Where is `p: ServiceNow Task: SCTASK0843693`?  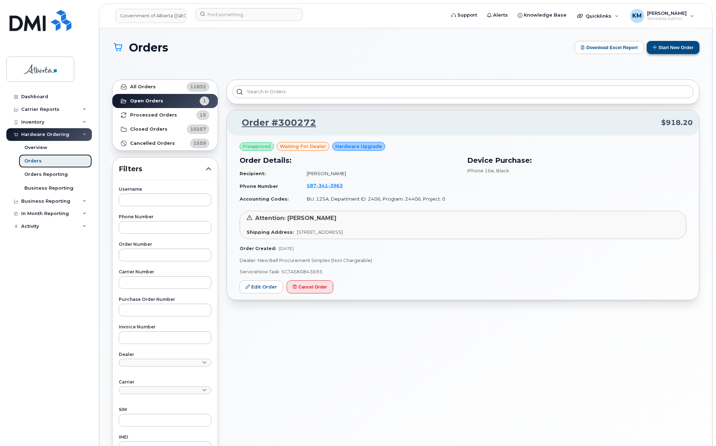 p: ServiceNow Task: SCTASK0843693 is located at coordinates (463, 272).